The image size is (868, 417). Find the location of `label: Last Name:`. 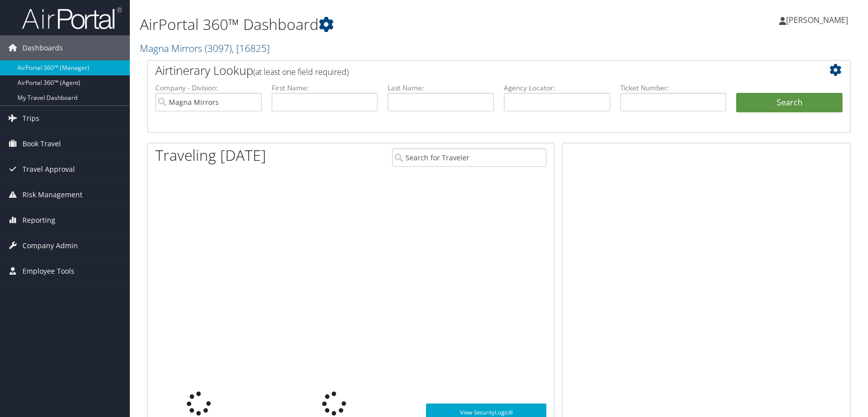

label: Last Name: is located at coordinates (440, 88).